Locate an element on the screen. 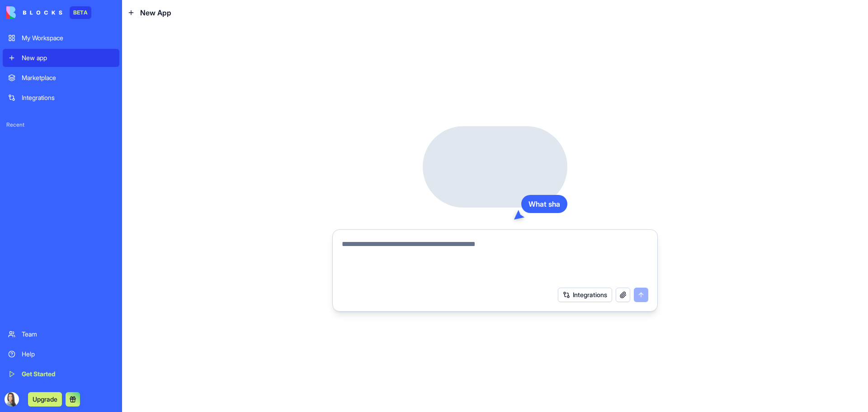  button: Integrations is located at coordinates (585, 295).